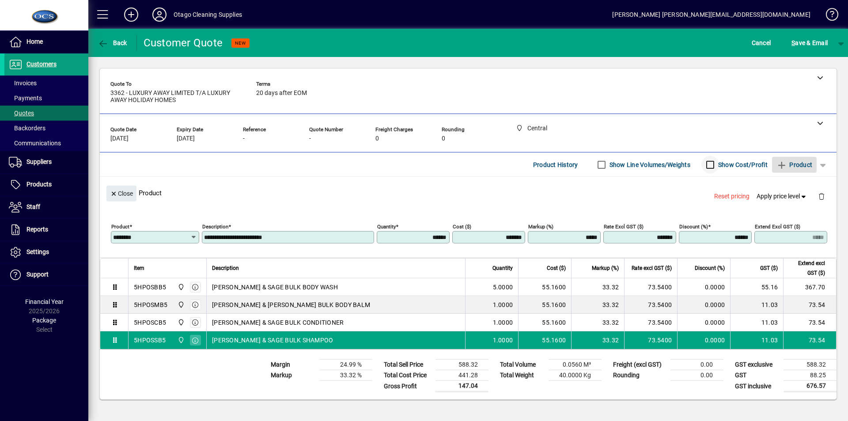 The width and height of the screenshot is (848, 421). Describe the element at coordinates (810, 365) in the screenshot. I see `td: 588.32` at that location.